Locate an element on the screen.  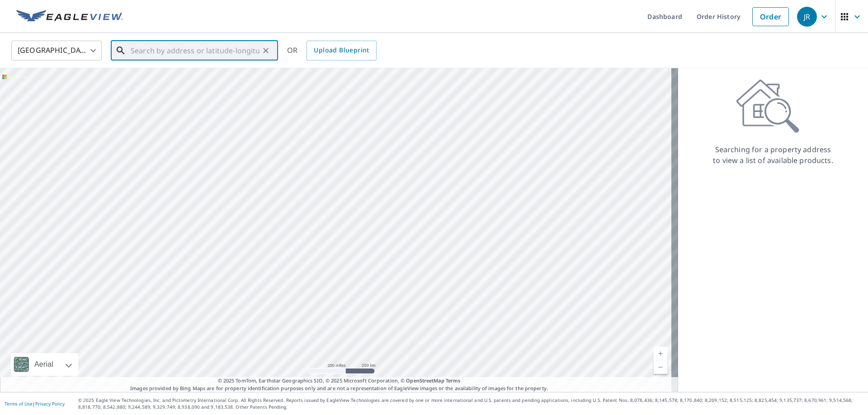
a: Upload Blueprint is located at coordinates (341, 51).